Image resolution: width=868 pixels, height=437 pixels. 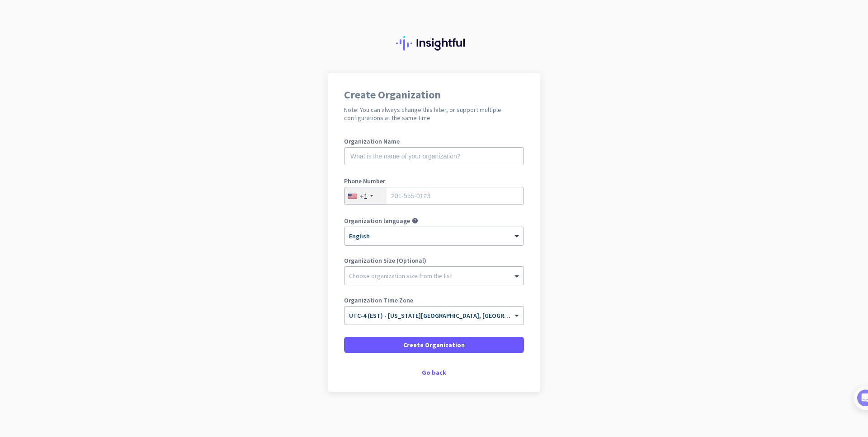 What do you see at coordinates (434, 372) in the screenshot?
I see `div: Go back` at bounding box center [434, 372].